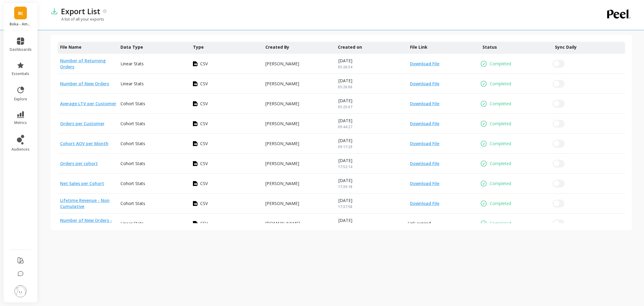 This screenshot has width=644, height=306. I want to click on span: audiences, so click(21, 150).